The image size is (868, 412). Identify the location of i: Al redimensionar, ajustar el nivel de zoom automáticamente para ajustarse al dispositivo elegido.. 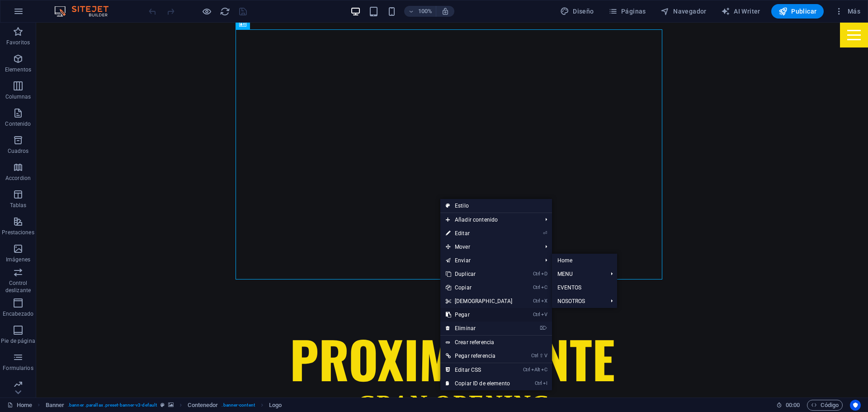
(445, 11).